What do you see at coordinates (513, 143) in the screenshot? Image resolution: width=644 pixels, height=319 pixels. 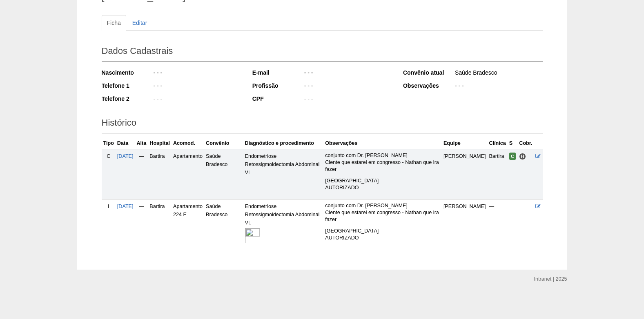 I see `th: S` at bounding box center [513, 143].